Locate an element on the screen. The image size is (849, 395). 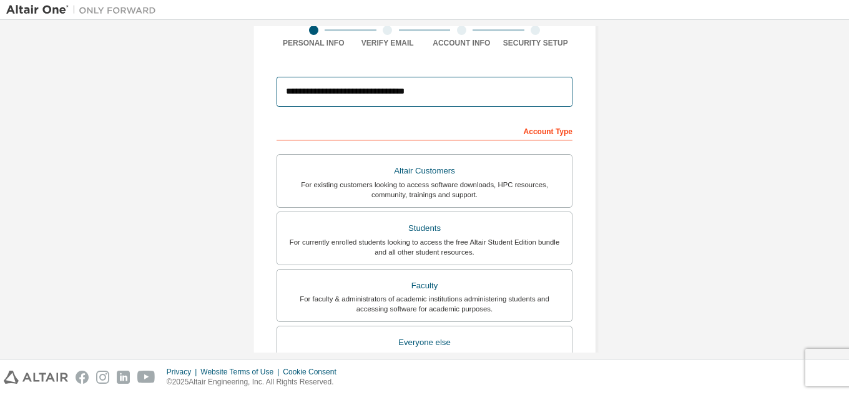
div: For individuals, businesses and everyone else looking to try Altair software and explore our prod... is located at coordinates (424, 361).